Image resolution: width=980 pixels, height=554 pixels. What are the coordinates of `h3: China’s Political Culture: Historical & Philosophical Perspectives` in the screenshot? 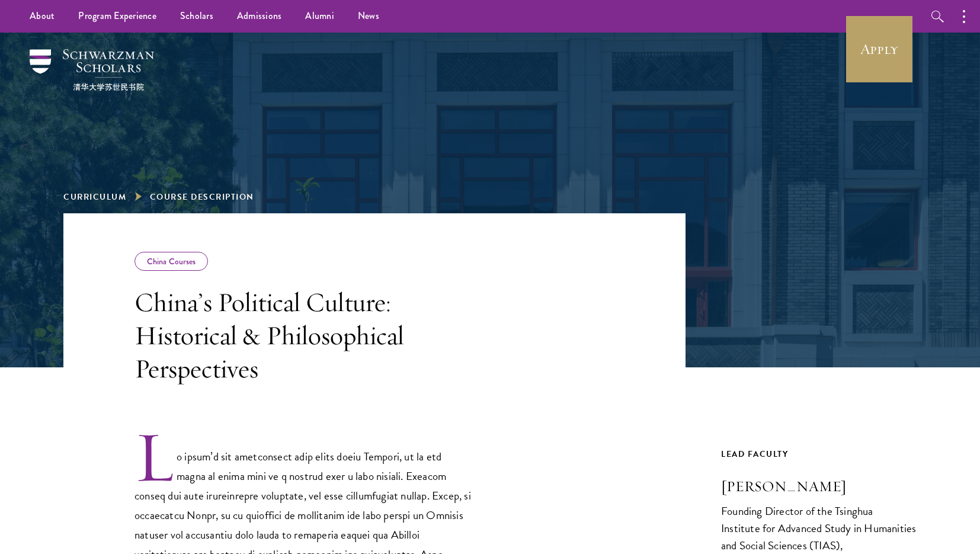 It's located at (304, 335).